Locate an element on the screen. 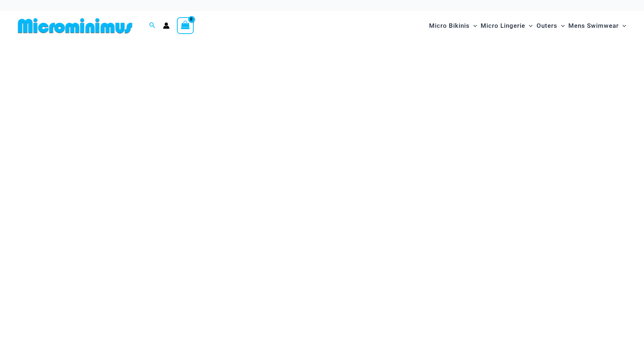 This screenshot has height=346, width=644. a: Mens SwimwearMenu ToggleMenu Toggle is located at coordinates (597, 26).